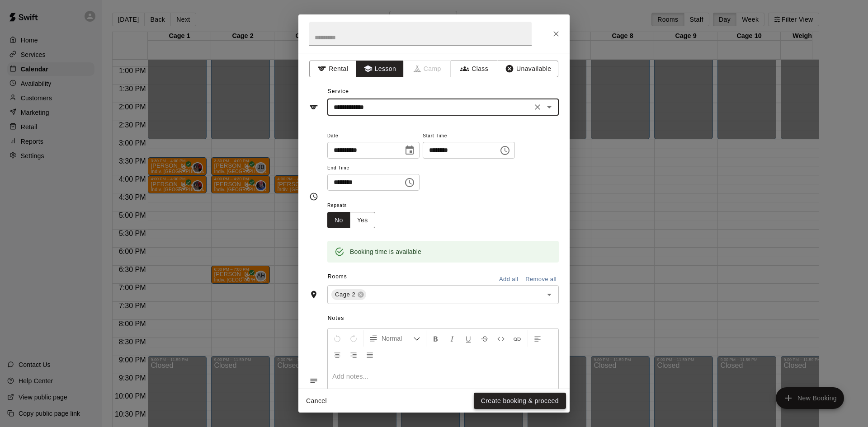 This screenshot has height=427, width=868. I want to click on span: Notes, so click(443, 319).